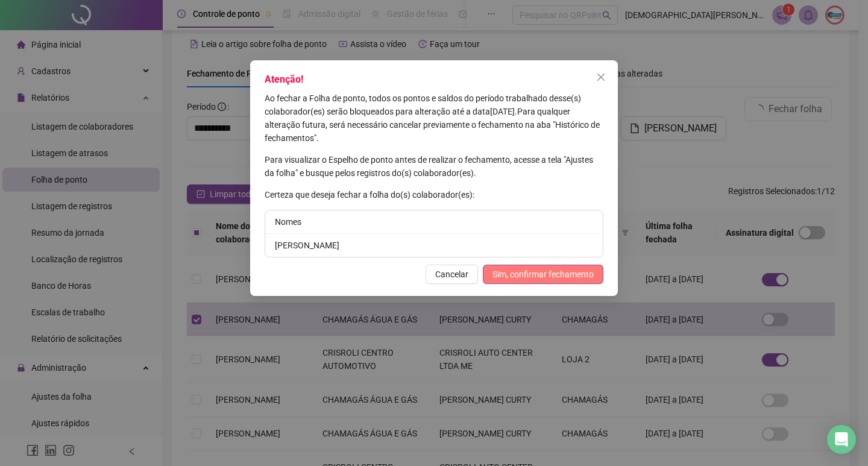  I want to click on button: Close, so click(601, 77).